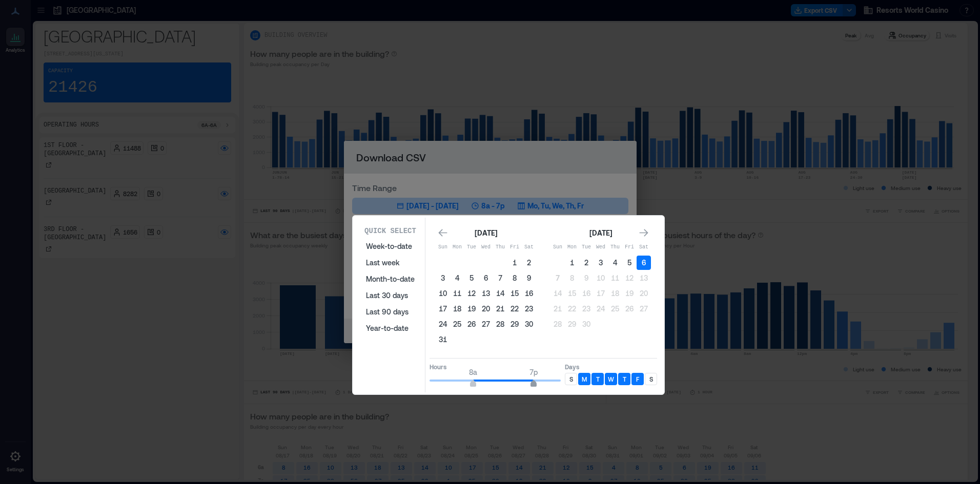  Describe the element at coordinates (390, 312) in the screenshot. I see `button: Last 90 days` at that location.